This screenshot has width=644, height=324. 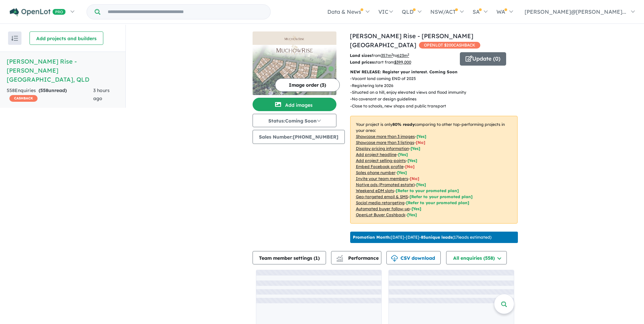 What do you see at coordinates (404, 124) in the screenshot?
I see `b: 80 % ready` at bounding box center [404, 124].